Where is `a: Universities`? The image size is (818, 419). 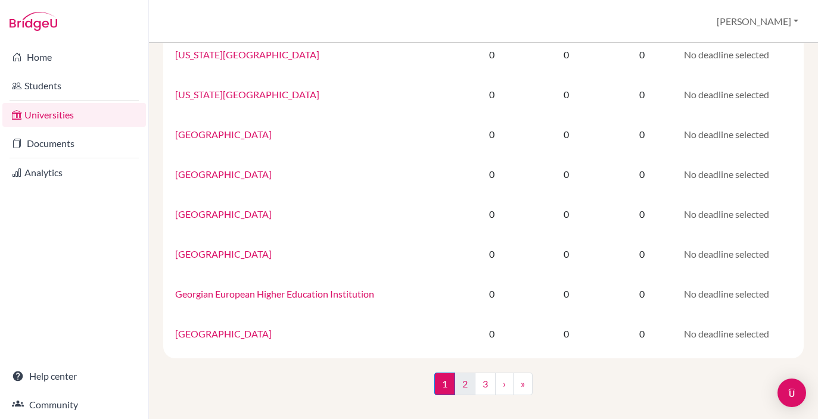 a: Universities is located at coordinates (74, 115).